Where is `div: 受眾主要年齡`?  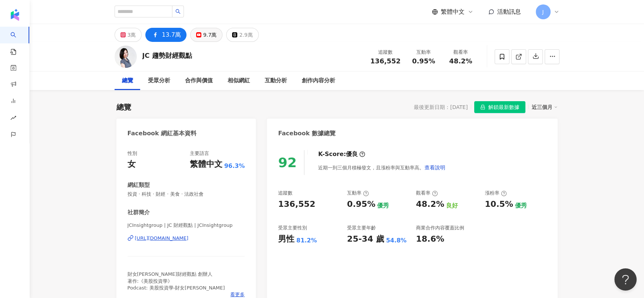
div: 受眾主要年齡 is located at coordinates (361, 228).